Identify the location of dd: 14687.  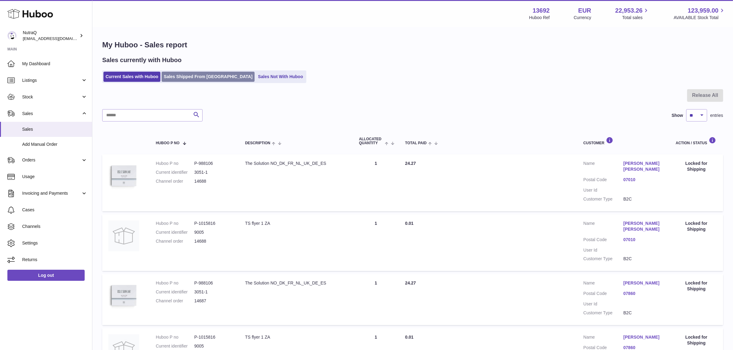
(213, 301).